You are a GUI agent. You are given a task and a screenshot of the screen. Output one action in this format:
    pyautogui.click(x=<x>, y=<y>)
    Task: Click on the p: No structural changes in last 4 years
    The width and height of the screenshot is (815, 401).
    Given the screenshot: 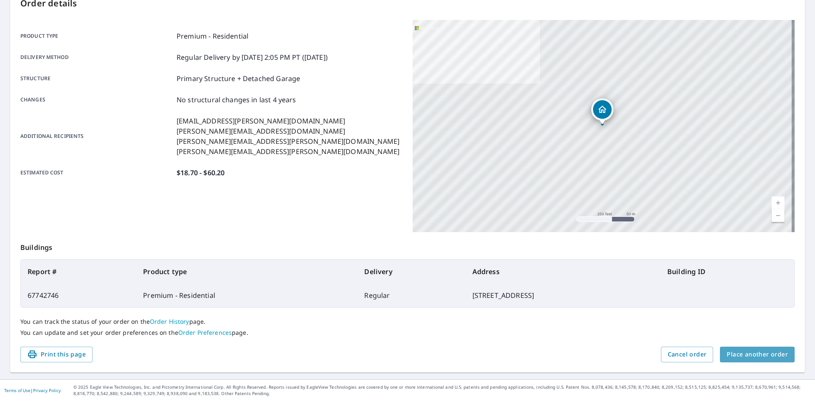 What is the action you would take?
    pyautogui.click(x=237, y=100)
    